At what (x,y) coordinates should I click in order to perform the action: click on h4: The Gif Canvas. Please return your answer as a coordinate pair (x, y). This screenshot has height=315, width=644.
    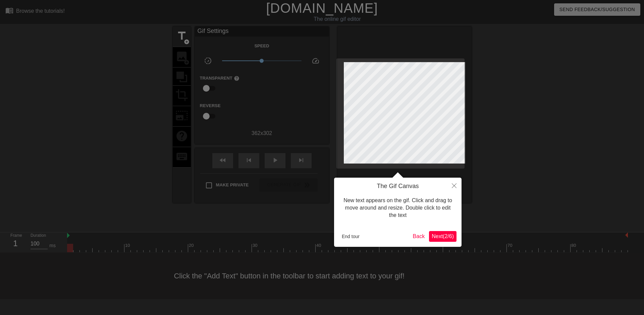
    Looking at the image, I should click on (398, 186).